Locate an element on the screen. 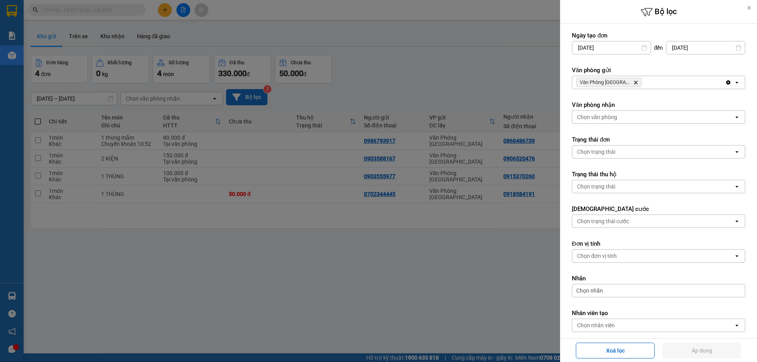 This screenshot has width=757, height=362. span: Văn Phòng Đà Nẵng, close by backspace is located at coordinates (609, 82).